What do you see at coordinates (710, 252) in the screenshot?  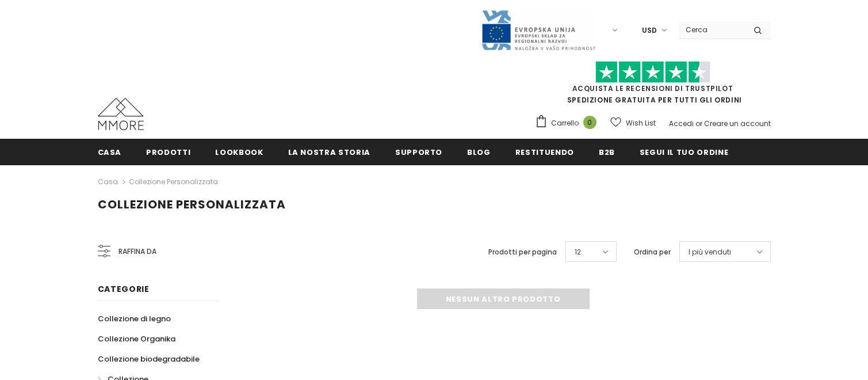 I see `span: I più venduti` at bounding box center [710, 252].